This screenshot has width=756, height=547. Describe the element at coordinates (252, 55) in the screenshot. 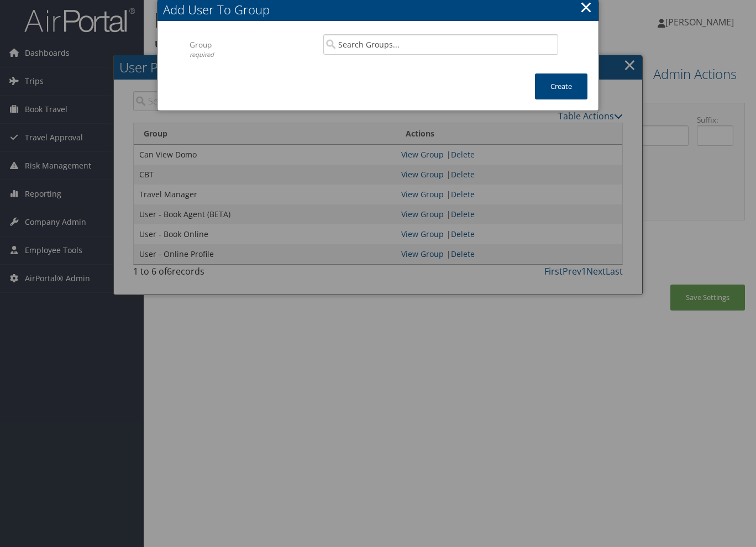

I see `div: required` at that location.